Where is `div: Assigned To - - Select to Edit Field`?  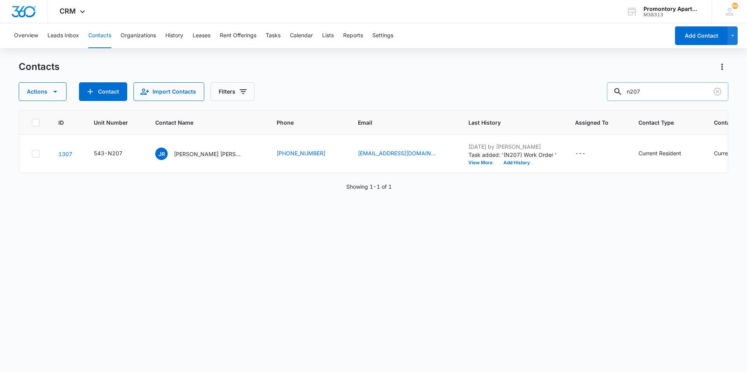
div: Assigned To - - Select to Edit Field is located at coordinates (587, 154).